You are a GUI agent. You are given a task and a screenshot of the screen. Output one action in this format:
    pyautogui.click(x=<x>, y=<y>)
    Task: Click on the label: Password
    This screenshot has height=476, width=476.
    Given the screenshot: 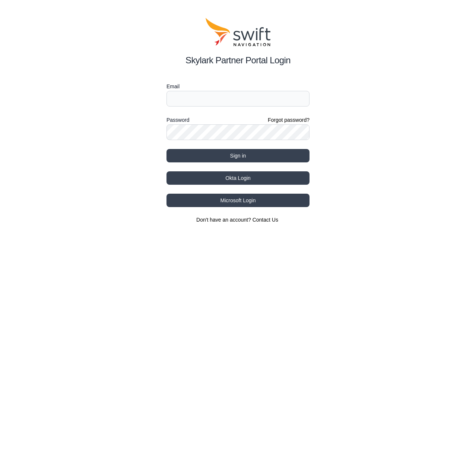 What is the action you would take?
    pyautogui.click(x=178, y=120)
    